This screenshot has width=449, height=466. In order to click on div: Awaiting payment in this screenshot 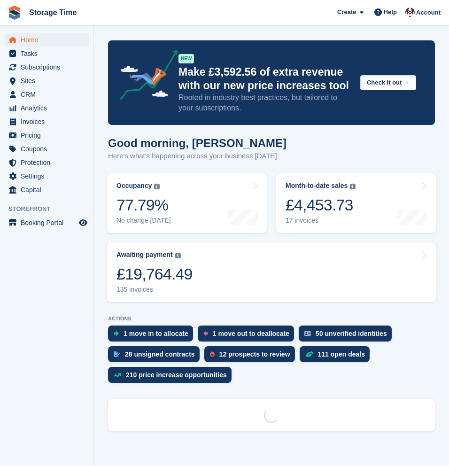, I will do `click(145, 254)`.